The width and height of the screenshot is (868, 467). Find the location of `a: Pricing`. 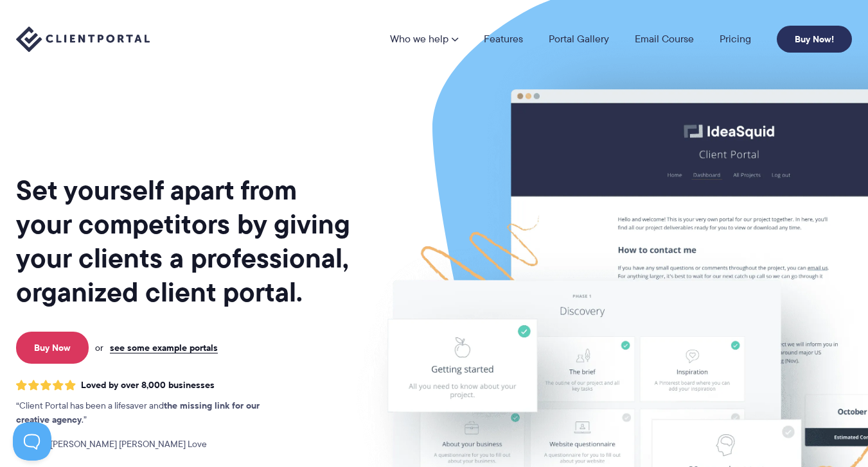

a: Pricing is located at coordinates (734, 39).